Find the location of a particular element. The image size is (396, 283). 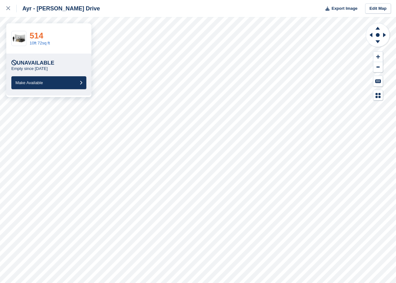

span: Make Available is located at coordinates (29, 82).